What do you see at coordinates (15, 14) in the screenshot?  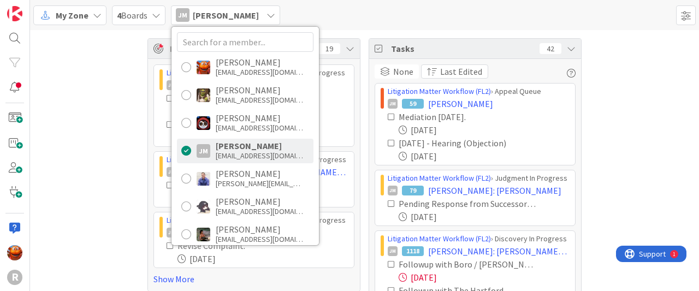 I see `img: Visit kanbanzone.com` at bounding box center [15, 14].